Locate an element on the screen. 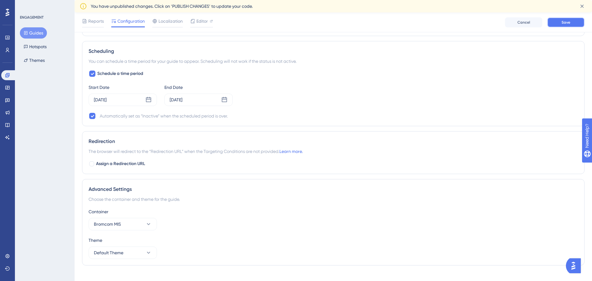 Image resolution: width=592 pixels, height=281 pixels. div: Automatically set as “Inactive” when the scheduled period is over. is located at coordinates (164, 116).